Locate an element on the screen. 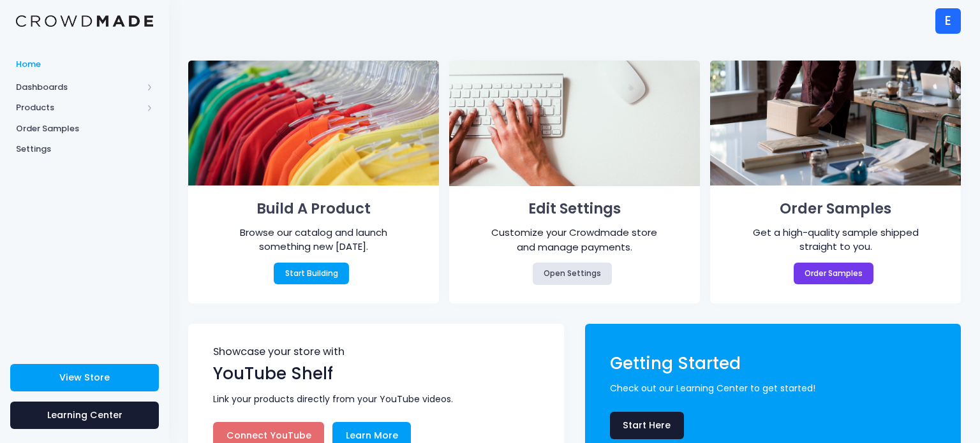  span: YouTube Shelf is located at coordinates (273, 373).